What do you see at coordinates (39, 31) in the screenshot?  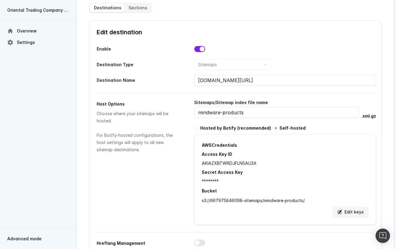 I see `a: Overview` at bounding box center [39, 31].